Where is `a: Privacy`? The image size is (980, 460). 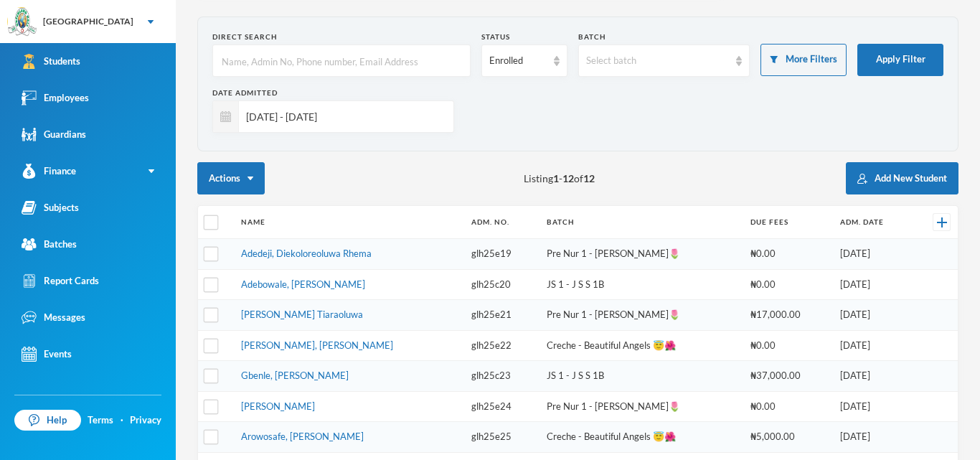
a: Privacy is located at coordinates (145, 421).